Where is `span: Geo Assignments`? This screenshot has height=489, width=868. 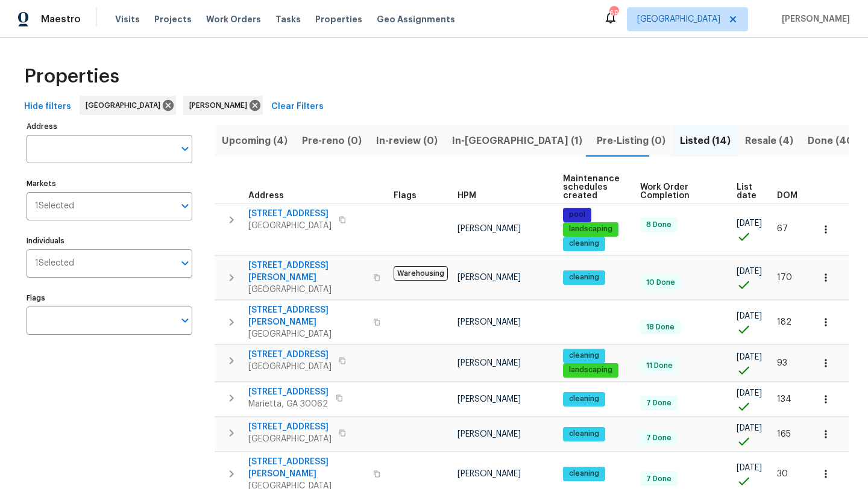
span: Geo Assignments is located at coordinates (416, 19).